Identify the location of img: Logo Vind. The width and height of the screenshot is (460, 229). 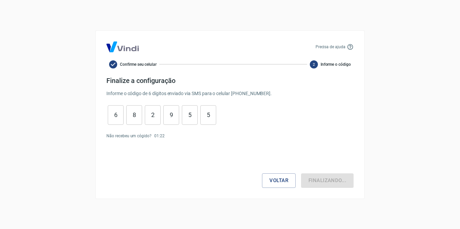
(123, 47).